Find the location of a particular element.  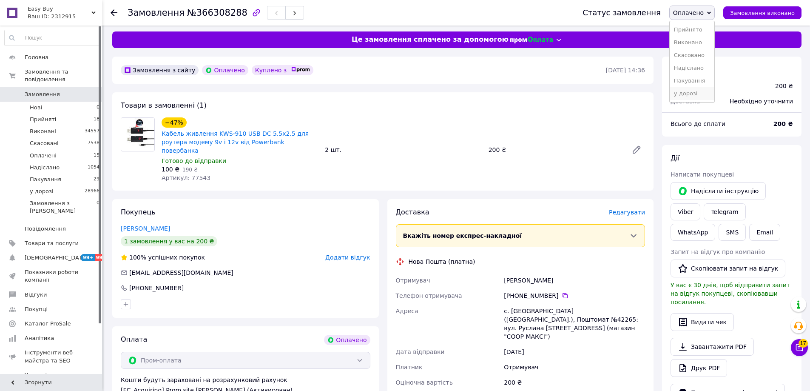

span: 18 is located at coordinates (96, 119).